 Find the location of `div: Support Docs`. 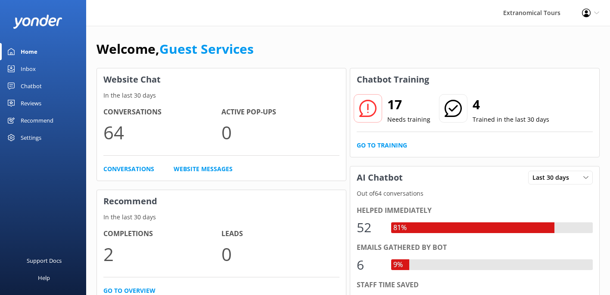

div: Support Docs is located at coordinates (44, 261).